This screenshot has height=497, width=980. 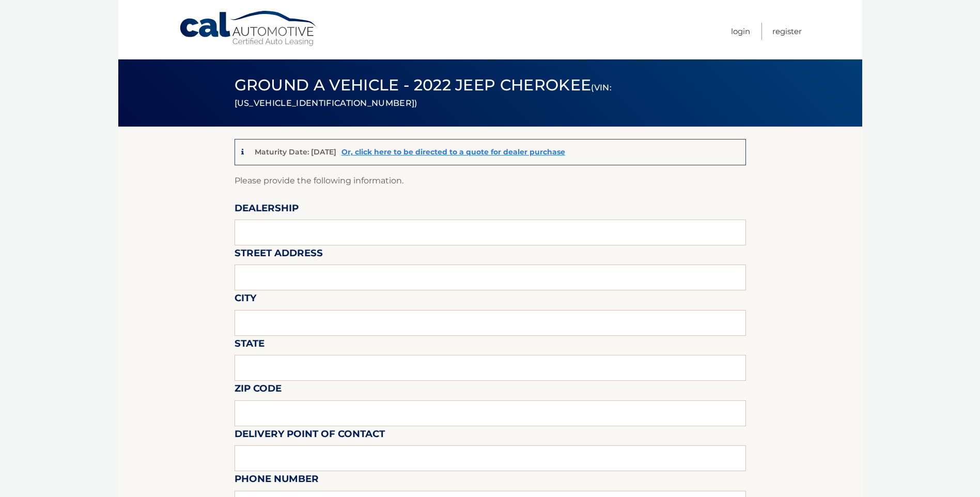 I want to click on label: Delivery Point of Contact, so click(x=309, y=435).